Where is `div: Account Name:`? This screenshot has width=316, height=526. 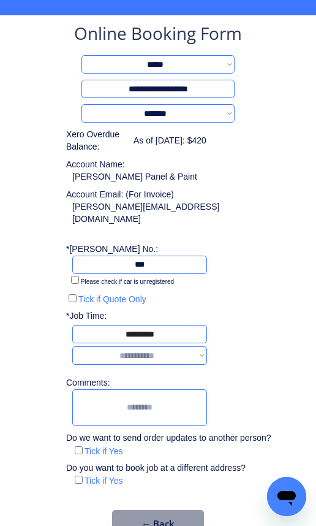
div: Account Name: is located at coordinates (97, 165).